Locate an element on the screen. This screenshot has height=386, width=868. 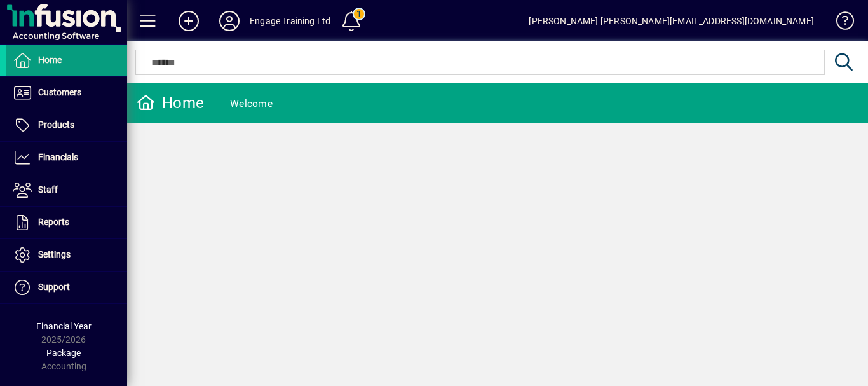
span: Customers is located at coordinates (59, 92).